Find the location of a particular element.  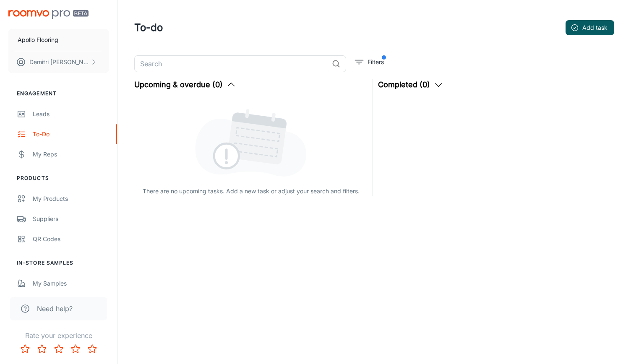

h1: To-do is located at coordinates (149, 28).